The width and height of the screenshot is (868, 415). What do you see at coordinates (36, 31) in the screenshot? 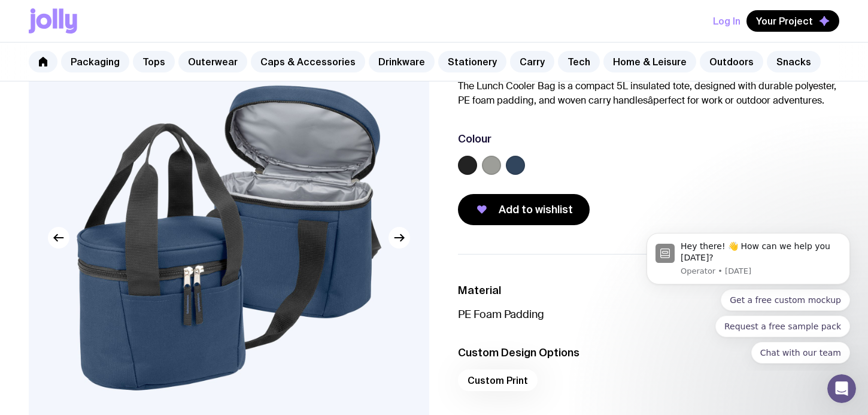
I see `img: Profile image for Operator` at bounding box center [36, 31].